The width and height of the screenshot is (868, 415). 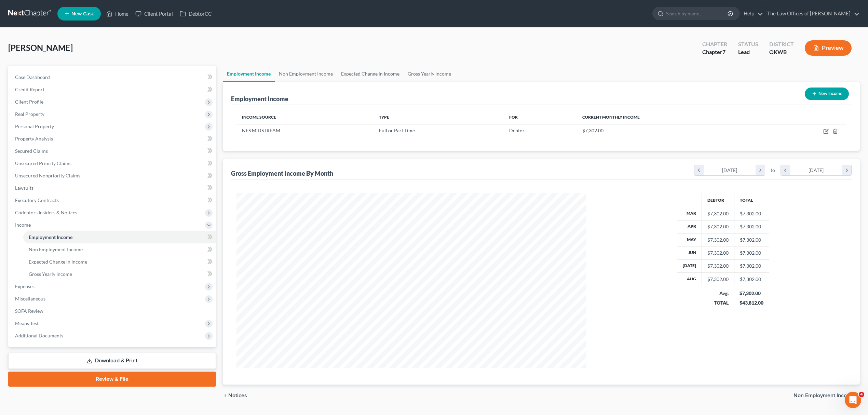 What do you see at coordinates (29, 311) in the screenshot?
I see `span: SOFA Review` at bounding box center [29, 311].